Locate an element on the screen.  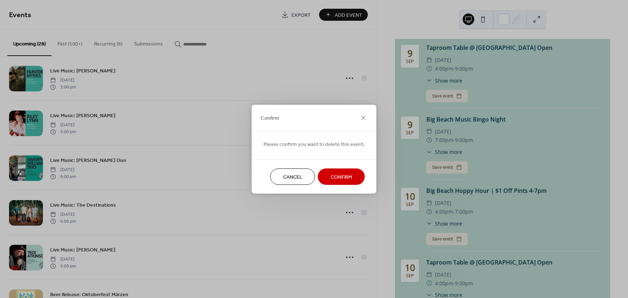
span: Please confirm you want to delete this event. is located at coordinates (314, 144).